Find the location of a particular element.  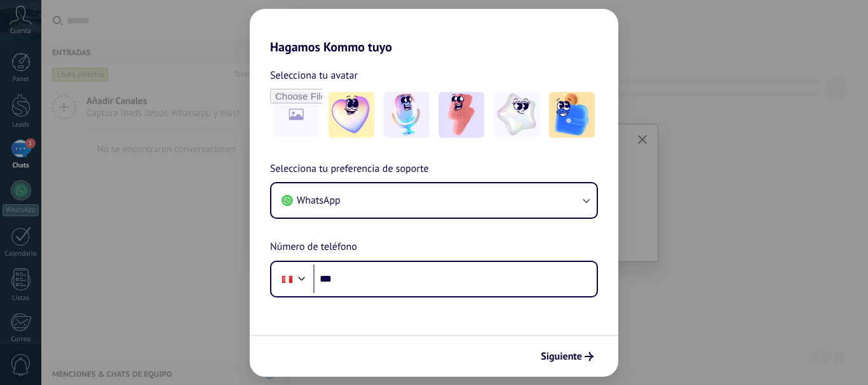

button: WhatsApp is located at coordinates (434, 200).